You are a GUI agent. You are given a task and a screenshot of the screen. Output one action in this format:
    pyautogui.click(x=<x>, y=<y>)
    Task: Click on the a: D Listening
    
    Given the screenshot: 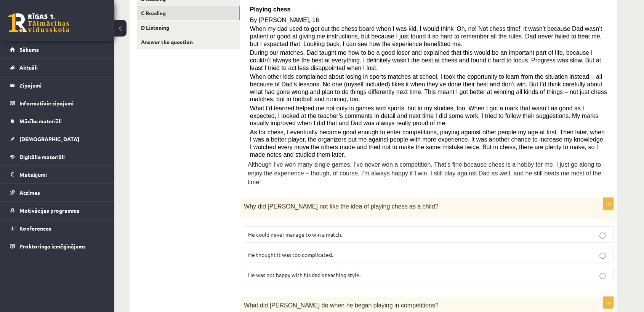 What is the action you would take?
    pyautogui.click(x=188, y=27)
    